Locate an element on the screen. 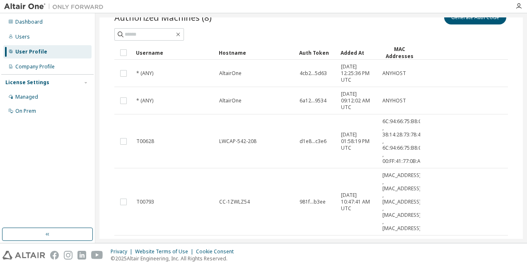 The image size is (527, 267). p: © 2025 Altair Engineering, Inc. All Rights Reserved. is located at coordinates (174, 258).